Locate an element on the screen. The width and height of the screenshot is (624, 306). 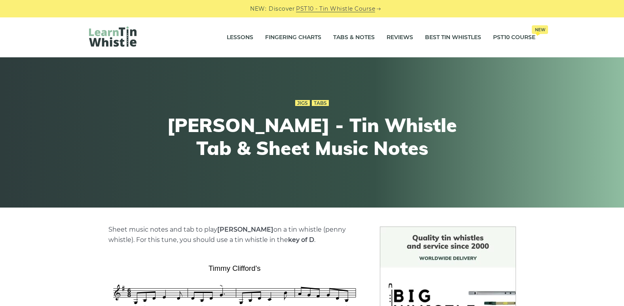
img: LearnTinWhistle.com is located at coordinates (113, 36).